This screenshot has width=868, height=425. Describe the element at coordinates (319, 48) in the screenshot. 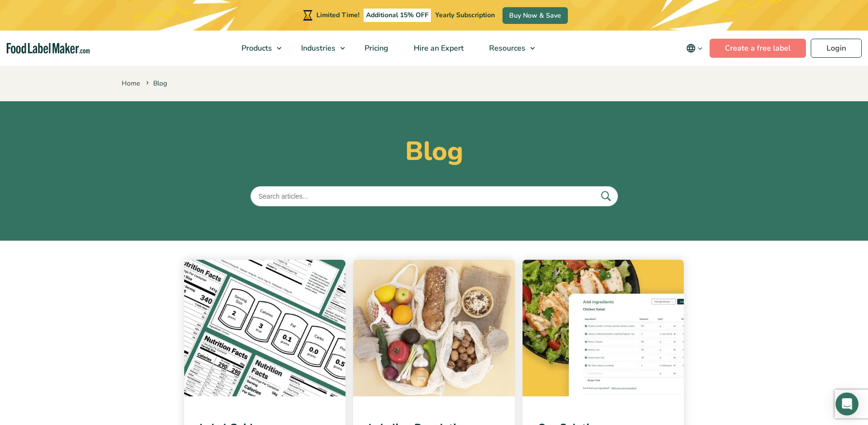

I see `a: Industries` at that location.